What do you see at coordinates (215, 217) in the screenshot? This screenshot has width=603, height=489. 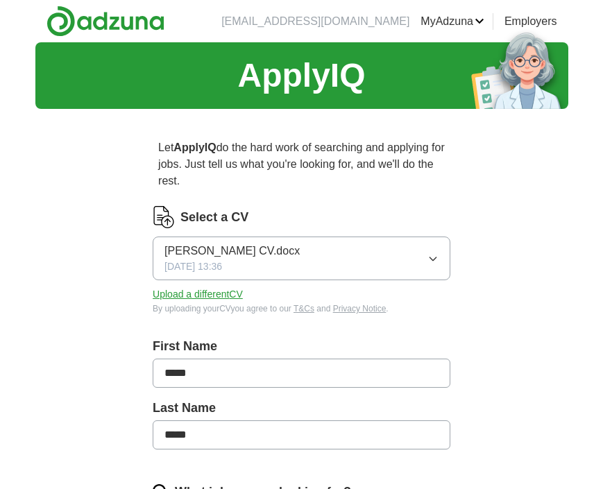 I see `label: Select a CV` at bounding box center [215, 217].